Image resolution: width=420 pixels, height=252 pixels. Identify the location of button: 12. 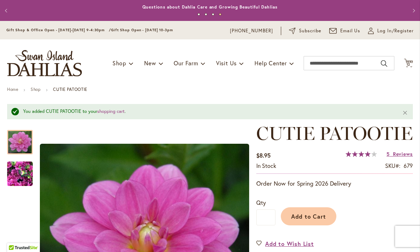
(408, 63).